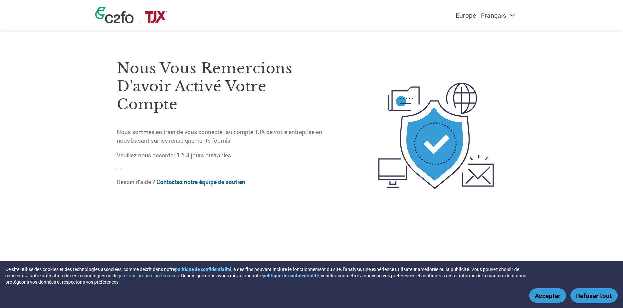 The height and width of the screenshot is (308, 623). Describe the element at coordinates (268, 275) in the screenshot. I see `div: Ce site utilise des cookies et des technologies associées, comme décrit dans notre , à des fins p...` at that location.